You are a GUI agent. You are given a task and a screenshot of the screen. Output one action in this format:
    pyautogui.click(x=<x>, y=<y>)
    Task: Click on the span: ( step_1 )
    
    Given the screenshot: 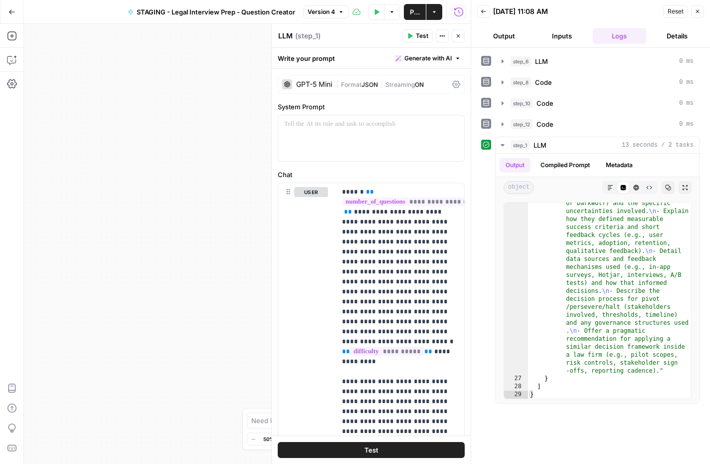 What is the action you would take?
    pyautogui.click(x=308, y=36)
    